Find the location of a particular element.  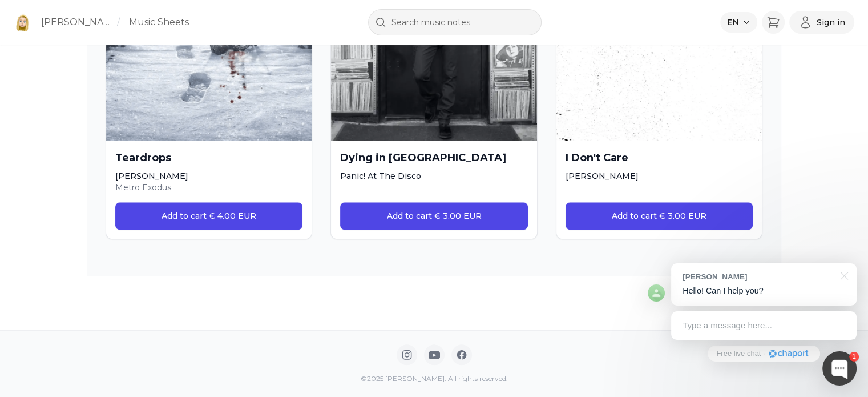

button: Select language is located at coordinates (739, 22).